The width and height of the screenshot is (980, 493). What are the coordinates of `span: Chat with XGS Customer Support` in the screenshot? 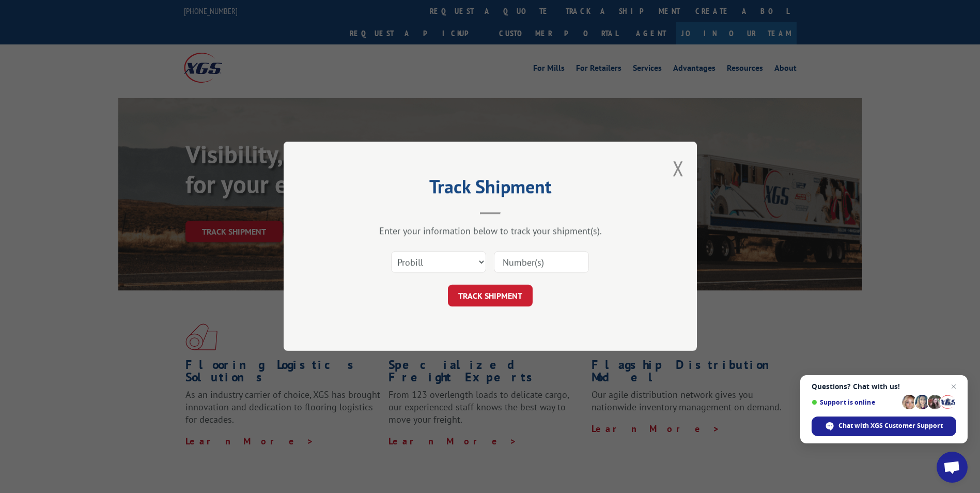 It's located at (891, 426).